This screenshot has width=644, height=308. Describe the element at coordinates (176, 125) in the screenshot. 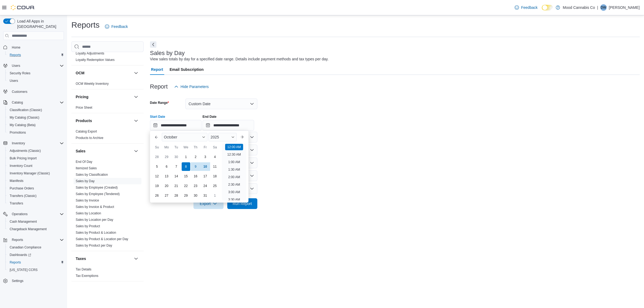

I see `input: Press the down key to enter a popover containing a calendar. Press the escape key to close the po...` at that location.